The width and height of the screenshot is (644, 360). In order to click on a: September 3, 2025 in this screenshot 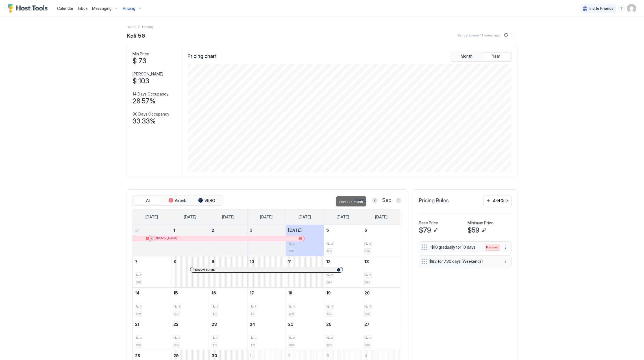, I will do `click(266, 230)`.